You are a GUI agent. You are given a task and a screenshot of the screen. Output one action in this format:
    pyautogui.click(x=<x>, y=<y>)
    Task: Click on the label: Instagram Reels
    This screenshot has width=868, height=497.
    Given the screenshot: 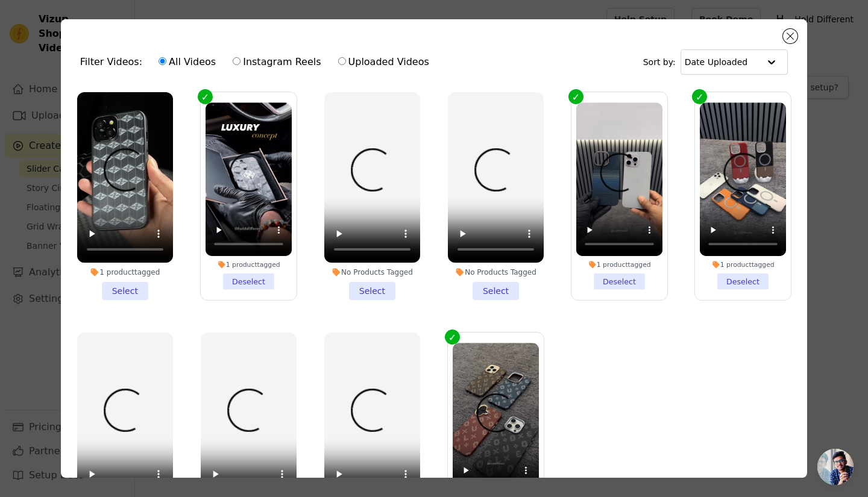 What is the action you would take?
    pyautogui.click(x=276, y=62)
    